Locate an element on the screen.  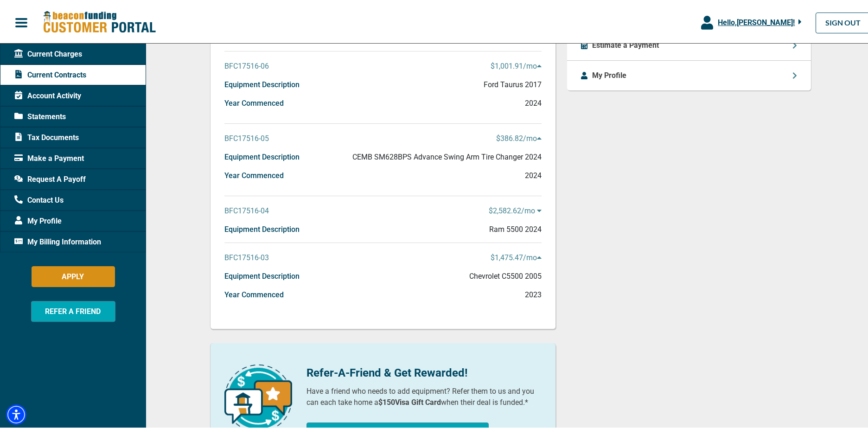
p: $386.82 /mo is located at coordinates (519, 136).